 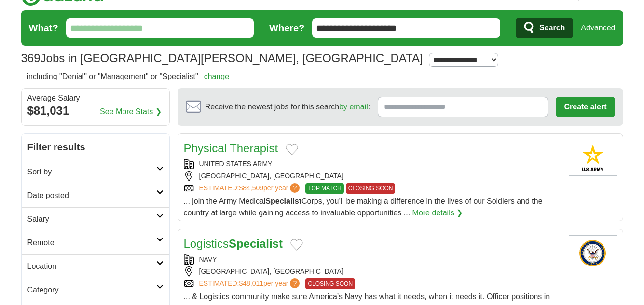 I want to click on h2: Location, so click(x=92, y=267).